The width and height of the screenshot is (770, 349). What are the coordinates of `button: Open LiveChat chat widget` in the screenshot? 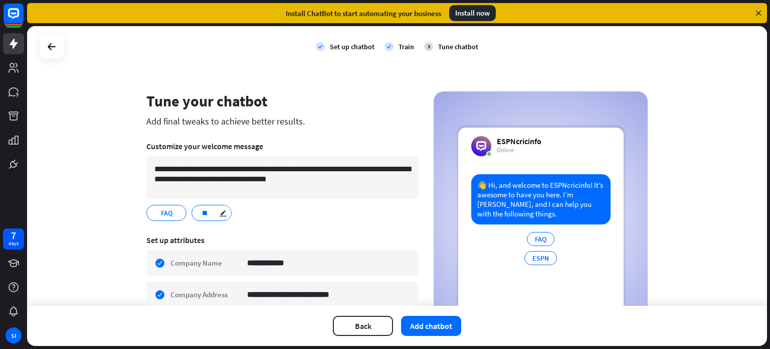 It's located at (23, 19).